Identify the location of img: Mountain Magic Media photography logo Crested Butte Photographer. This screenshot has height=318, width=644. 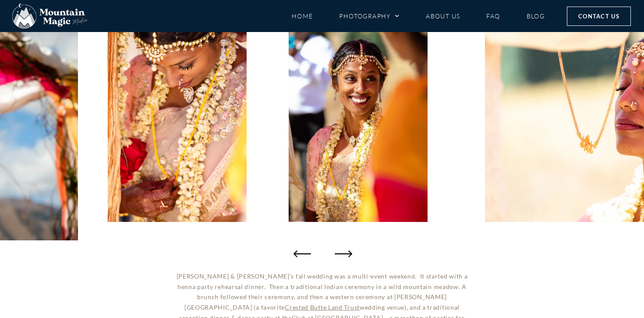
(50, 16).